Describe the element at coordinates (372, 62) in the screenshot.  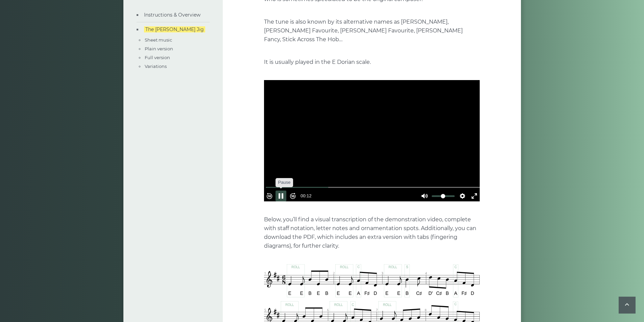
I see `p: It is usually played in the E Dorian scale.` at that location.